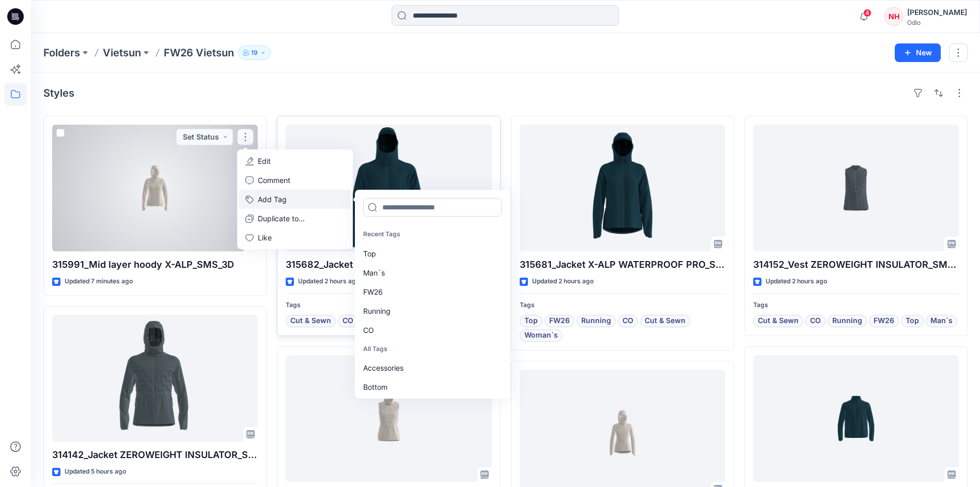 The height and width of the screenshot is (487, 980). Describe the element at coordinates (856, 264) in the screenshot. I see `p: 314152_Vest ZEROWEIGHT INSULATOR_SMS_3D` at that location.